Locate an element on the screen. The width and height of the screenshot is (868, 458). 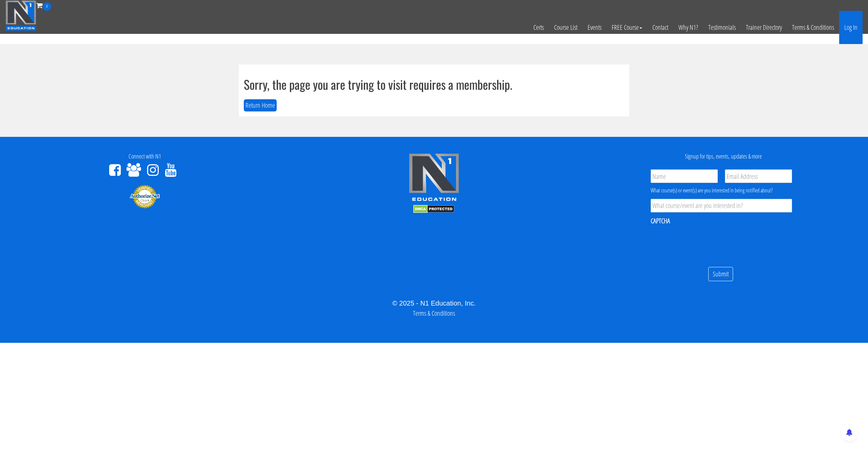
img: n1-education is located at coordinates (21, 15).